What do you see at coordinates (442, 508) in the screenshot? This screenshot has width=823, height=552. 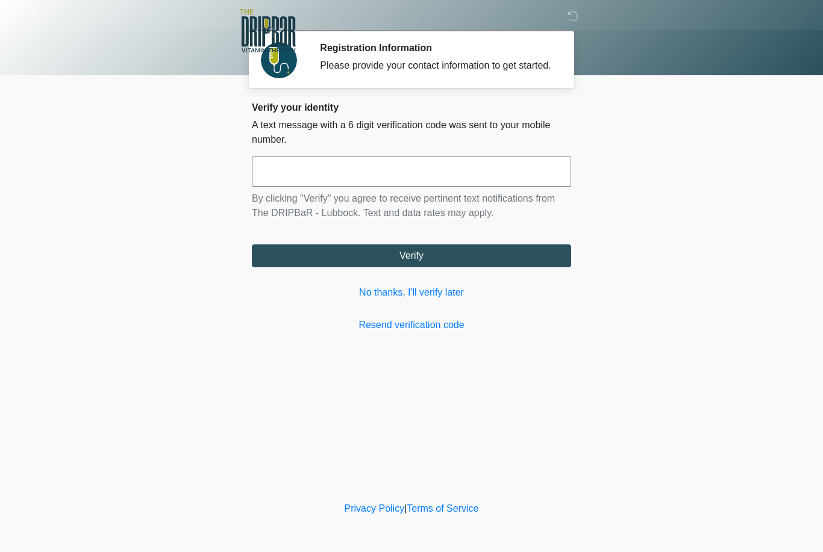 I see `a: Terms of Service` at bounding box center [442, 508].